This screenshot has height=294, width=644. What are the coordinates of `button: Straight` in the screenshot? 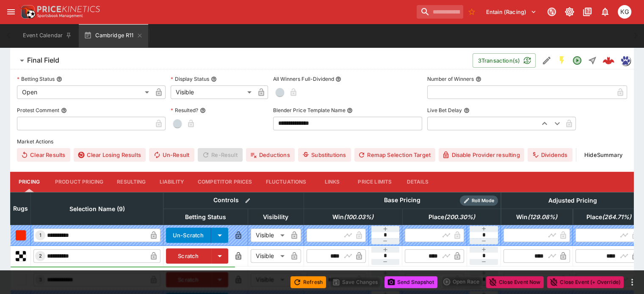 It's located at (593, 61).